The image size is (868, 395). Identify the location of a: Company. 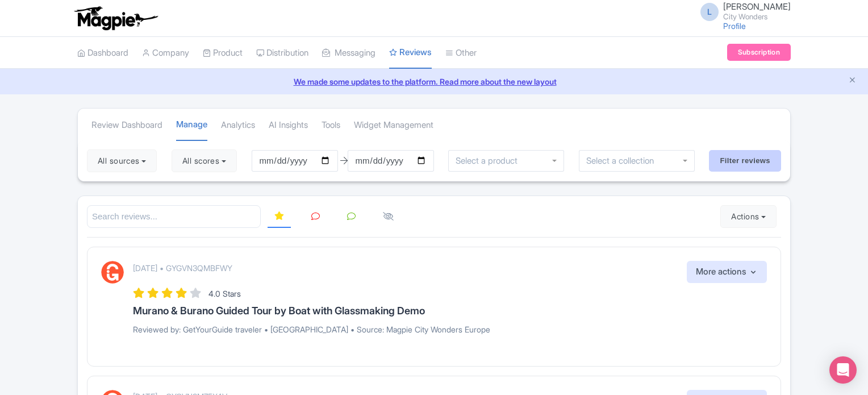
(166, 53).